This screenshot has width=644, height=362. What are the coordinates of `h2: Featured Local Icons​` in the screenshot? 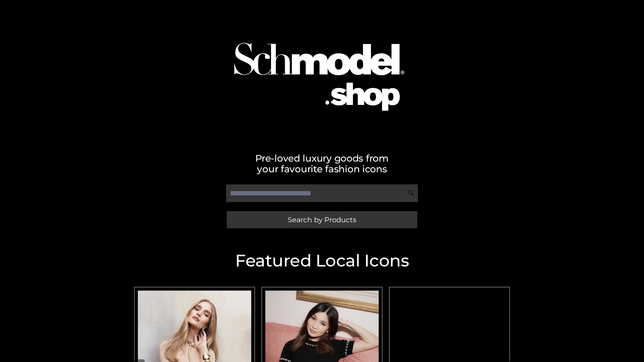 It's located at (322, 261).